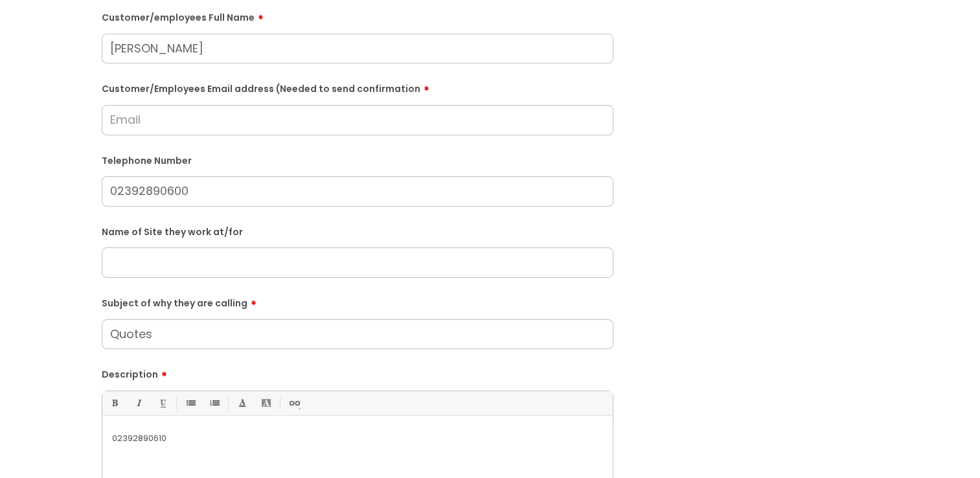 The height and width of the screenshot is (478, 980). I want to click on a: Link, so click(293, 403).